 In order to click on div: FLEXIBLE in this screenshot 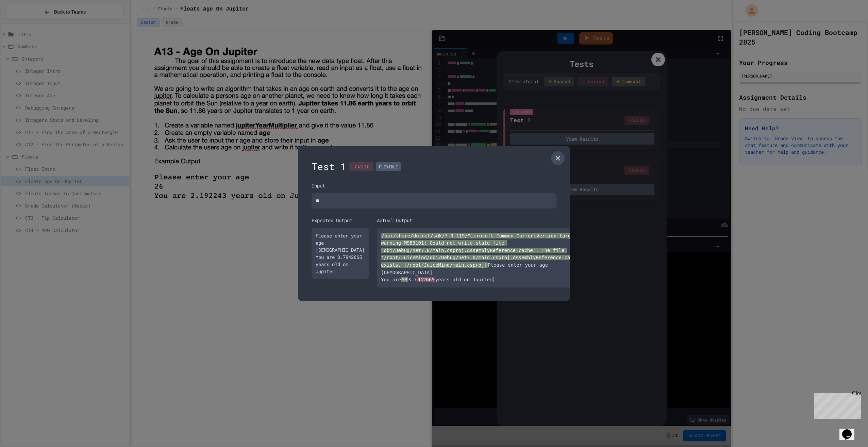, I will do `click(389, 166)`.